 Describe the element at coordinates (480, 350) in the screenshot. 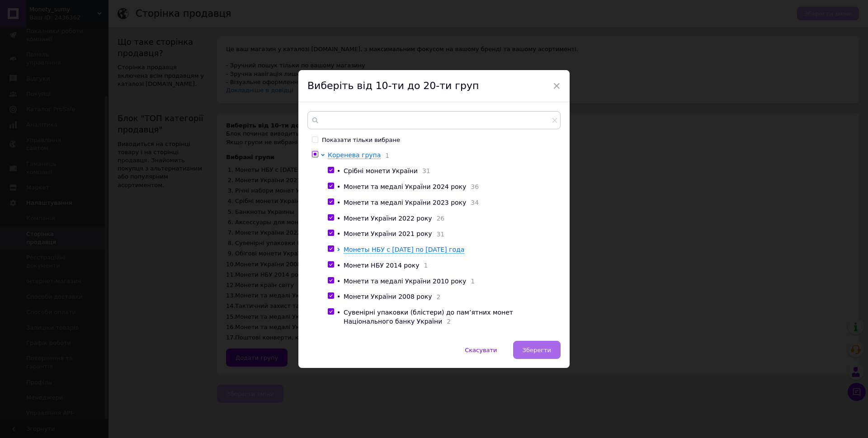

I see `button: Скасувати` at that location.